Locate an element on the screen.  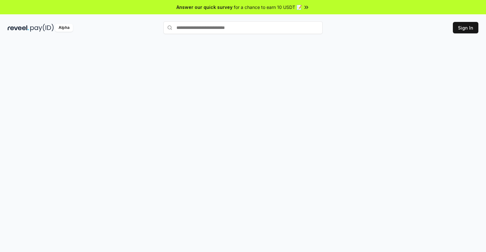
div: Alpha is located at coordinates (64, 28).